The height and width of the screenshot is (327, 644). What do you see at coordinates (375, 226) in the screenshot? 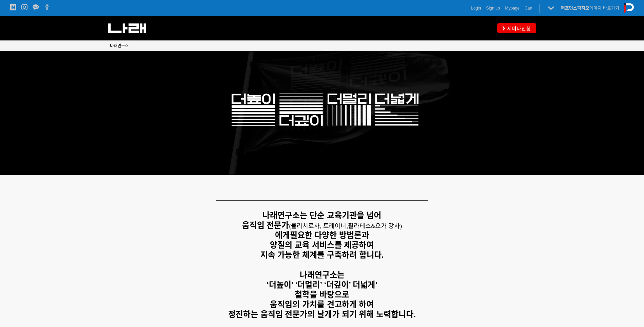
I see `span: 필라테스&요가 강사)` at bounding box center [375, 226].